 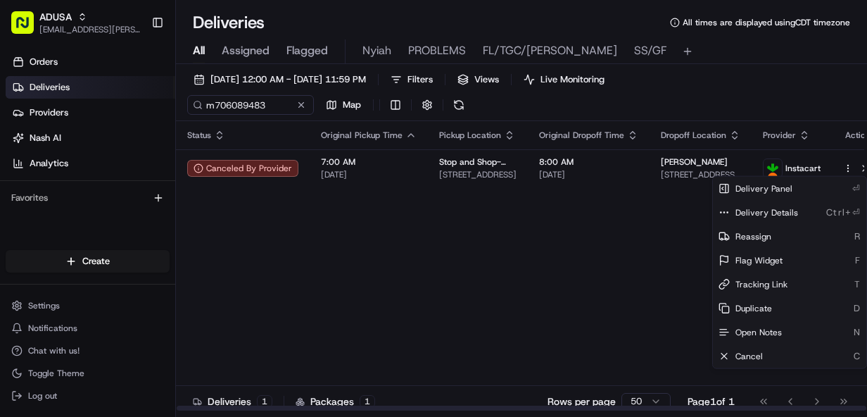 What do you see at coordinates (766, 212) in the screenshot?
I see `span: Delivery Details` at bounding box center [766, 212].